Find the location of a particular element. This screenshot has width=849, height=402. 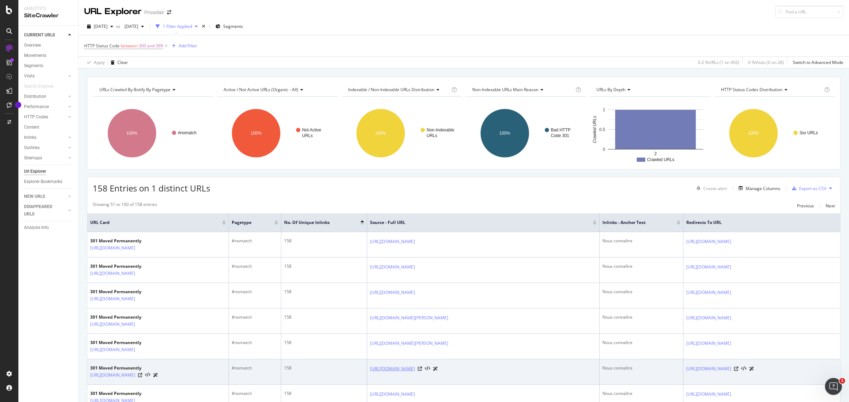

div: Segments is located at coordinates (34, 66).